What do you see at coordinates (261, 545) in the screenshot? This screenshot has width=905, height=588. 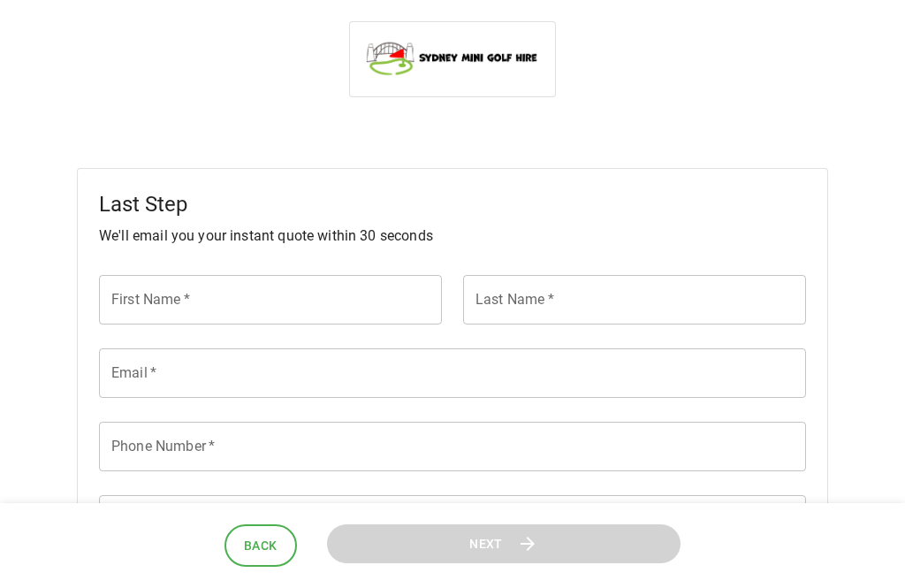 I see `button: Back` at bounding box center [261, 545].